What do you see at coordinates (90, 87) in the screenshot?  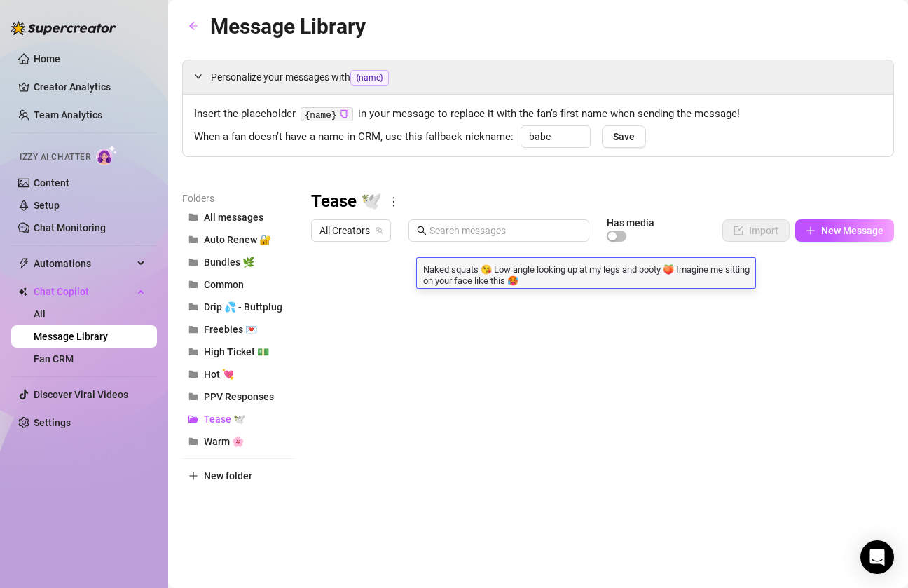 I see `a: Creator Analytics` at bounding box center [90, 87].